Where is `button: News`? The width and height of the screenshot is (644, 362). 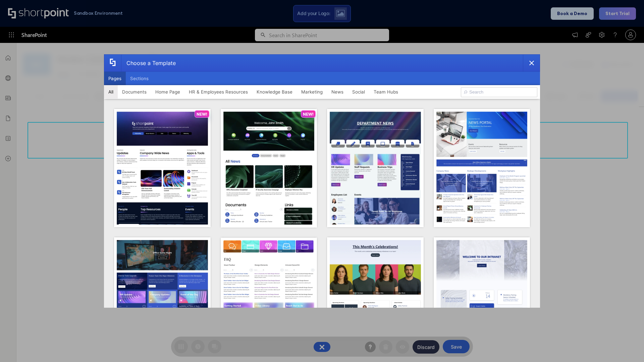 button: News is located at coordinates (337, 92).